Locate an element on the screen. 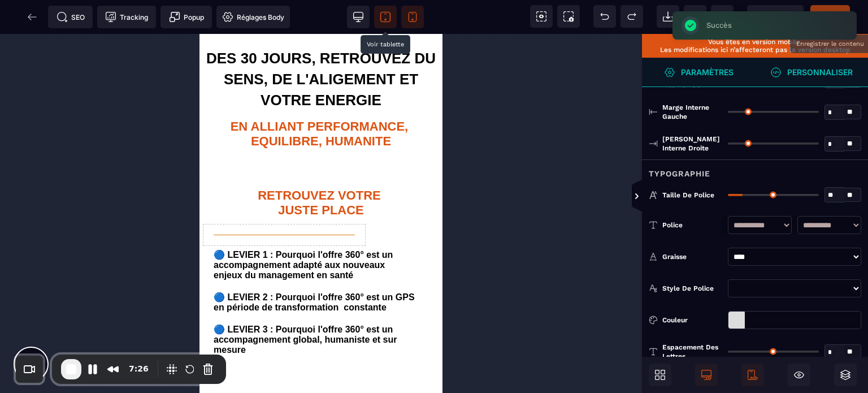  span: Importer is located at coordinates (668, 16).